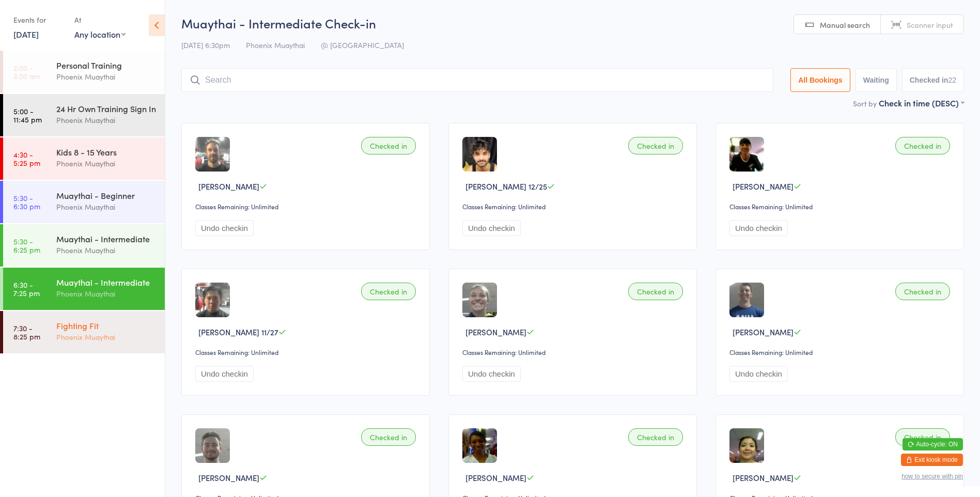 The width and height of the screenshot is (980, 497). I want to click on time: 5:00 - 11:45 pm, so click(28, 115).